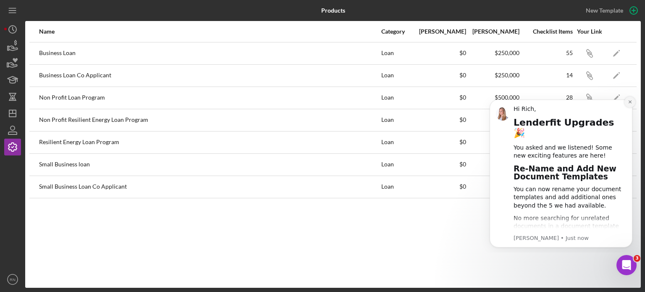  I want to click on text: RN, so click(13, 279).